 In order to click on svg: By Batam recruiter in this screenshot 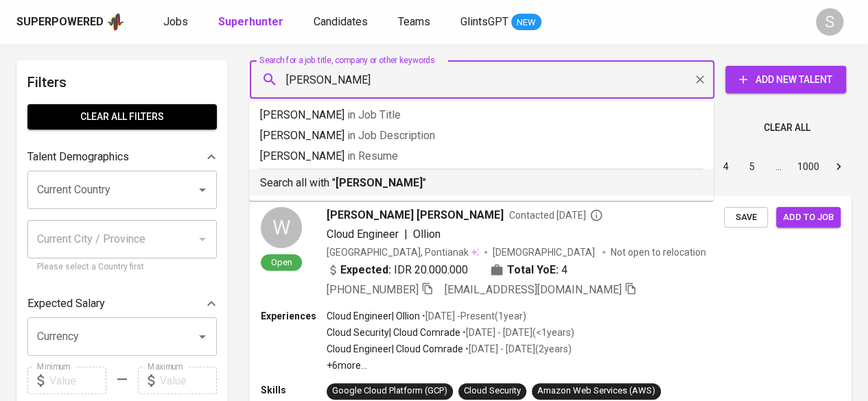, I will do `click(596, 215)`.